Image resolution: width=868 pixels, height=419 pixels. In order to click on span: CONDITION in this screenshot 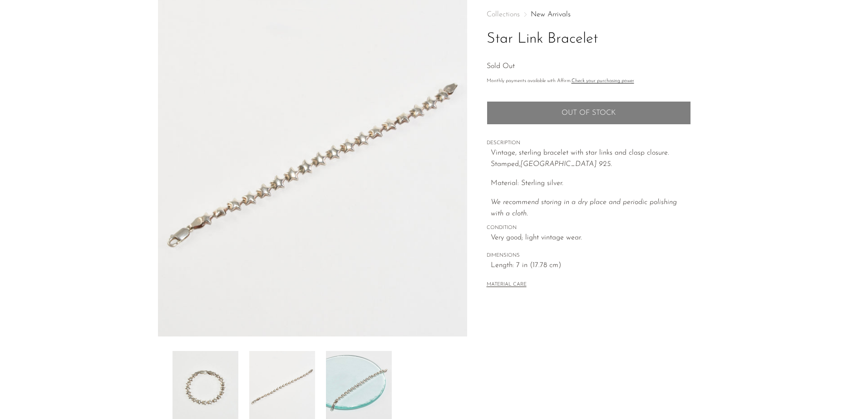, I will do `click(589, 228)`.